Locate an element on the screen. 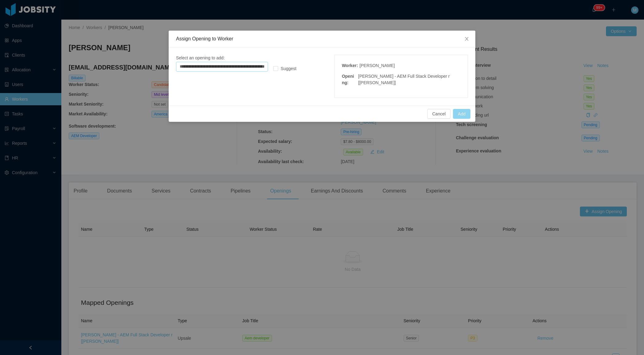 This screenshot has height=355, width=644. strong: Worker : is located at coordinates (350, 65).